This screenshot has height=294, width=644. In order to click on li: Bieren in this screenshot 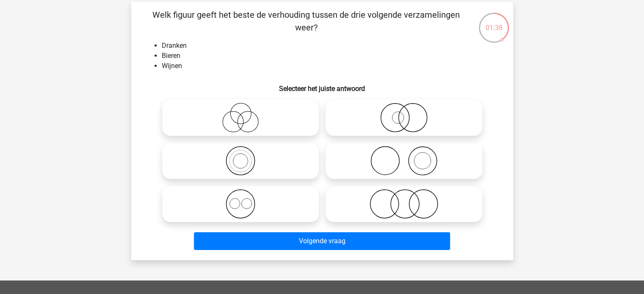, I will do `click(331, 56)`.